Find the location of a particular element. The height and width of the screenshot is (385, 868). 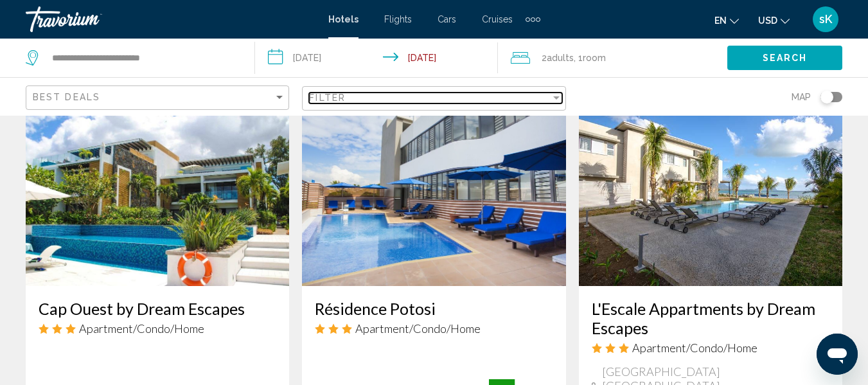

span: , 1 is located at coordinates (590, 58).